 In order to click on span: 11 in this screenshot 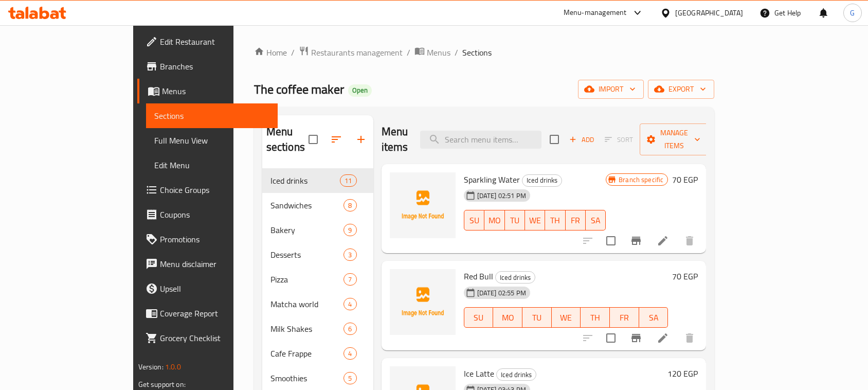, I will do `click(348, 180)`.